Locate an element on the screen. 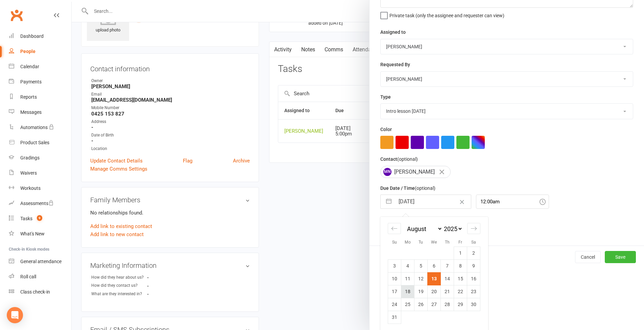  div: Workouts is located at coordinates (30, 188).